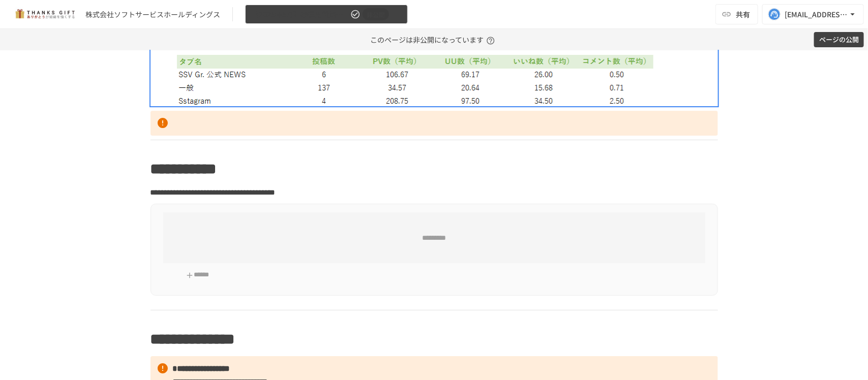 Image resolution: width=868 pixels, height=380 pixels. I want to click on span: 共有, so click(743, 14).